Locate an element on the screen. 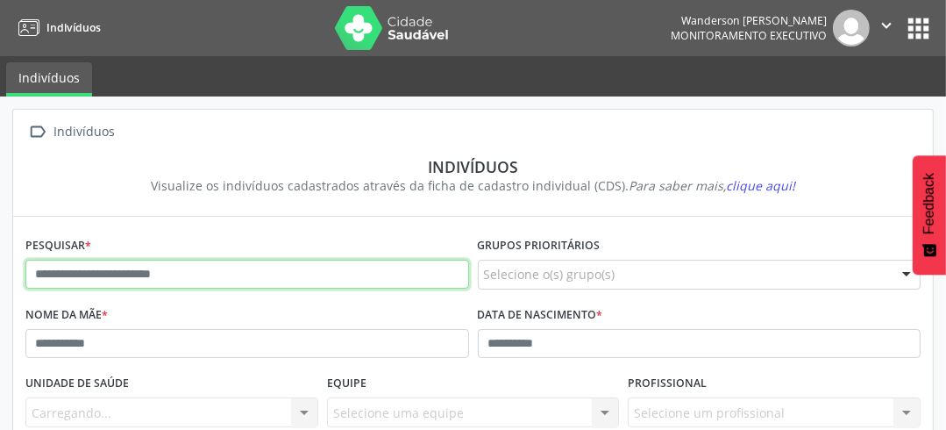 The image size is (946, 430). span: Feedback is located at coordinates (930, 203).